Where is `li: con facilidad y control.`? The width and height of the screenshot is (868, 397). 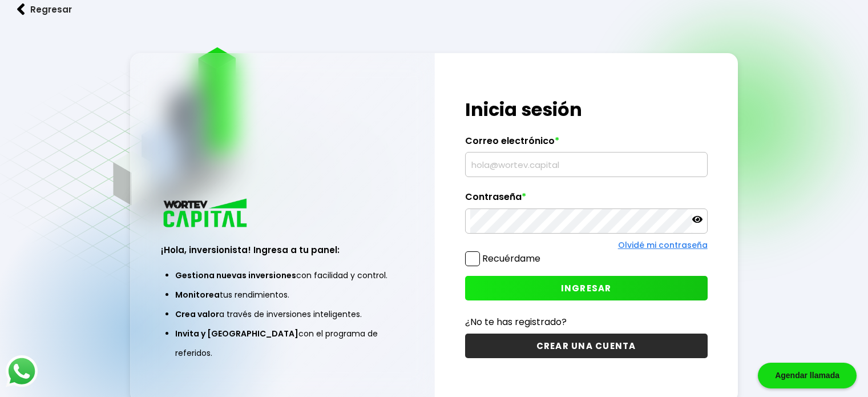
li: con facilidad y control. is located at coordinates (282, 275).